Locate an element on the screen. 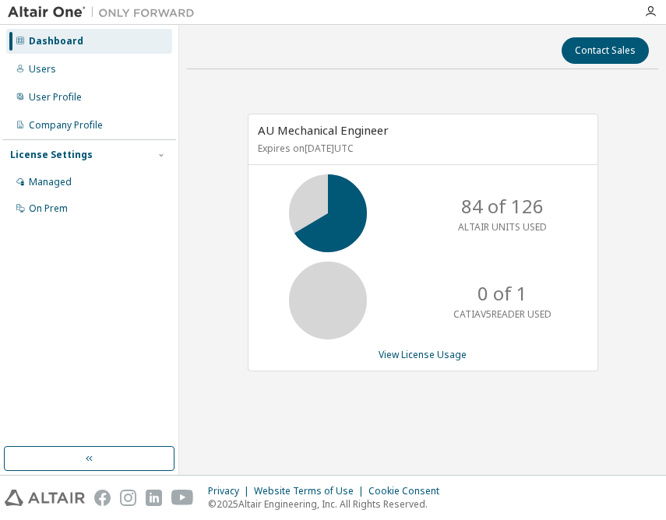 This screenshot has height=520, width=666. span: AU Mechanical Engineer is located at coordinates (323, 130).